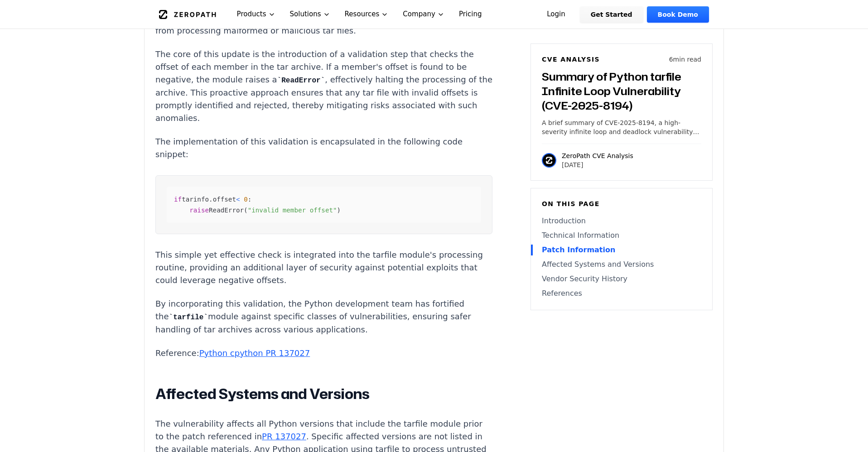  Describe the element at coordinates (622, 279) in the screenshot. I see `a: Vendor Security History` at that location.